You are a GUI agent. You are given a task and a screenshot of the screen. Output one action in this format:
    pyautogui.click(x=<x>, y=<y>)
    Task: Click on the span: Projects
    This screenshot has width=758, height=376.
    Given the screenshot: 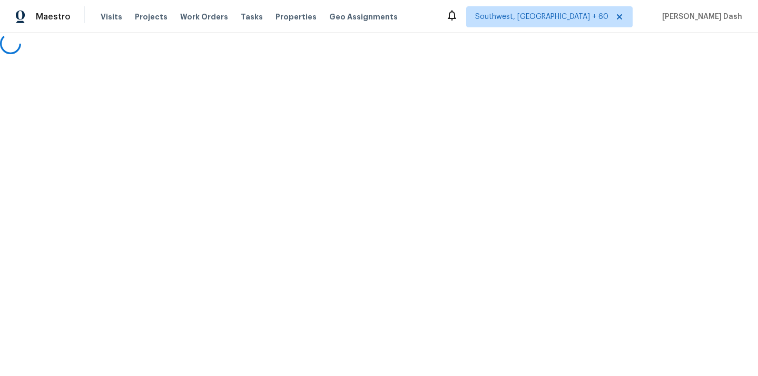 What is the action you would take?
    pyautogui.click(x=151, y=17)
    